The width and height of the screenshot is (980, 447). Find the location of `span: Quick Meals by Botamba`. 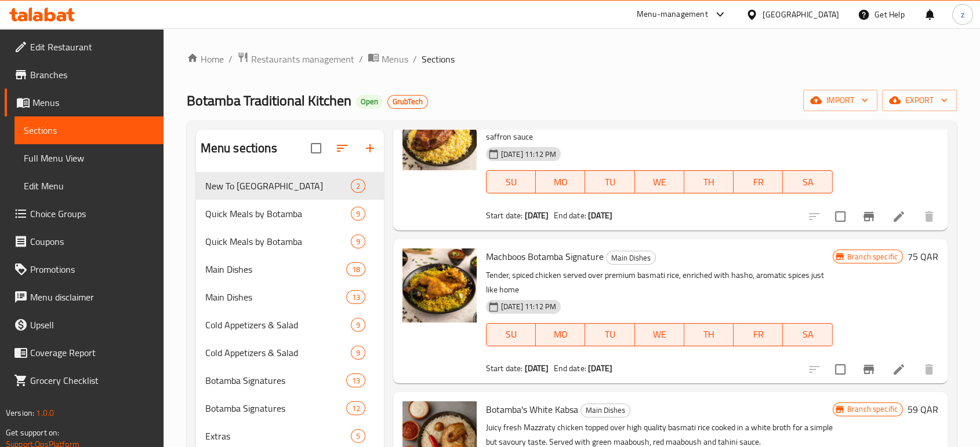

span: Quick Meals by Botamba is located at coordinates (278, 214).